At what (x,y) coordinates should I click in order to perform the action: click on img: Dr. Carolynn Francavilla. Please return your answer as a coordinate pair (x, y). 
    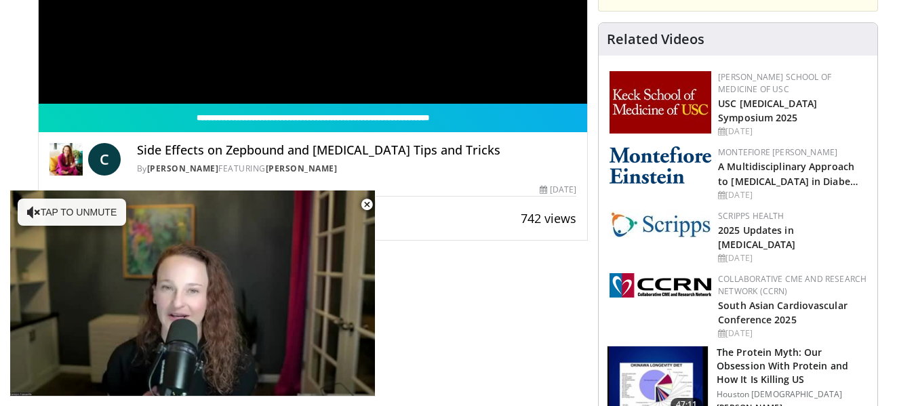
    Looking at the image, I should click on (66, 159).